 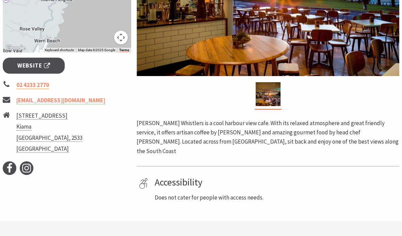 What do you see at coordinates (16, 48) in the screenshot?
I see `img: Google` at bounding box center [16, 48].